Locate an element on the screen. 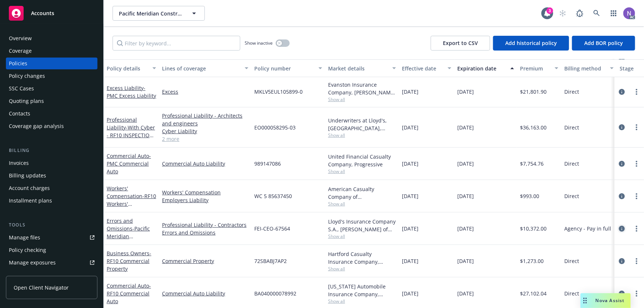 Image resolution: width=644 pixels, height=308 pixels. div: Manage files is located at coordinates (24, 238).